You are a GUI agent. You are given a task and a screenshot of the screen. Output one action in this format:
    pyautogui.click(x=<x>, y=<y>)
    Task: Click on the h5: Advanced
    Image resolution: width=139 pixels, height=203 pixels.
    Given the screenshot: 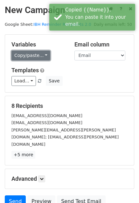 What is the action you would take?
    pyautogui.click(x=69, y=179)
    